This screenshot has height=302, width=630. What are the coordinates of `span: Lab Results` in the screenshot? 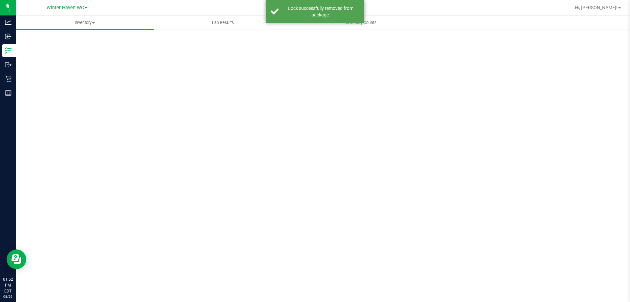 It's located at (223, 23).